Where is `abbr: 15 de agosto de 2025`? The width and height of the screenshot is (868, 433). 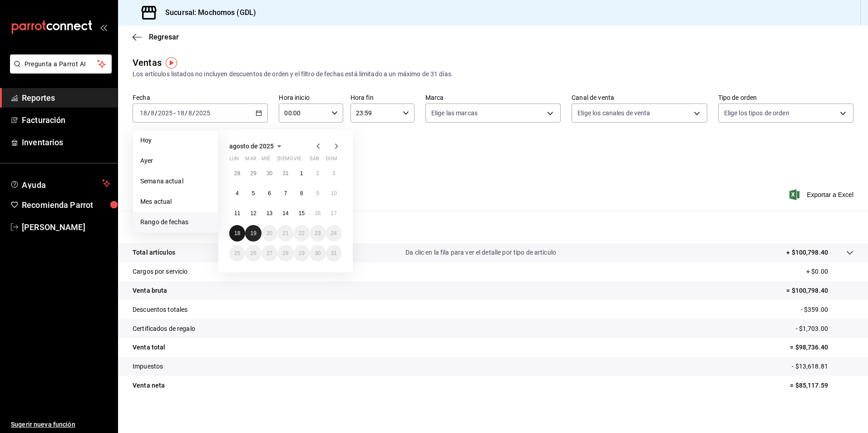 abbr: 15 de agosto de 2025 is located at coordinates (301, 213).